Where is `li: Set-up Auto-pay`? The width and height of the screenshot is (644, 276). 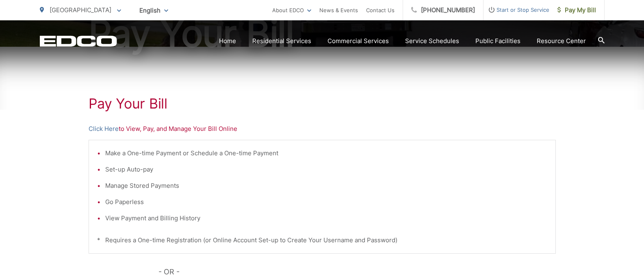 li: Set-up Auto-pay is located at coordinates (326, 169).